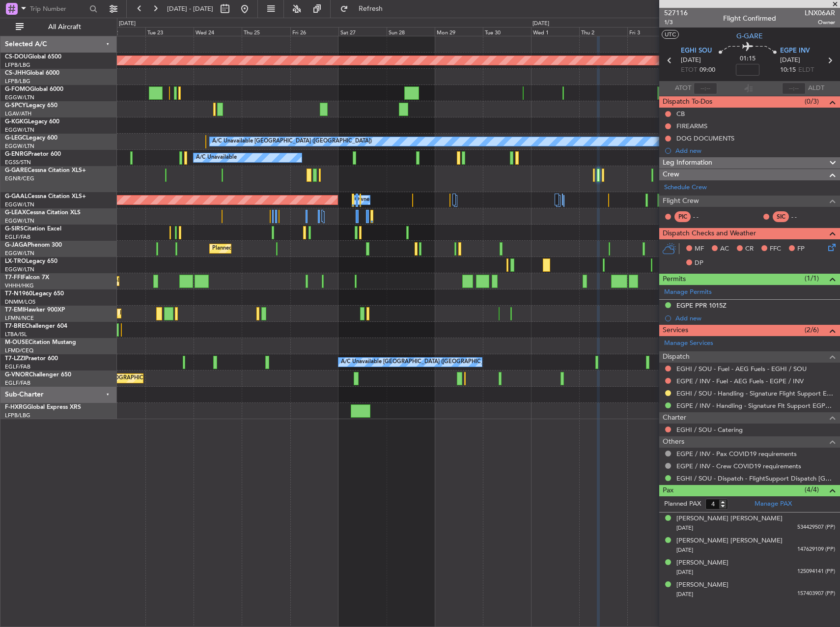  I want to click on span: EGPE INV, so click(795, 51).